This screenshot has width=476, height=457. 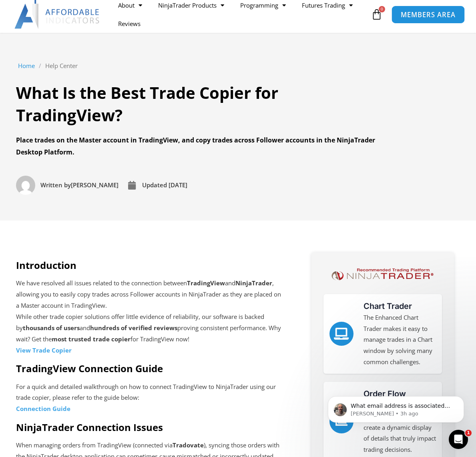 What do you see at coordinates (25, 31) in the screenshot?
I see `img: Profile image for Joel` at bounding box center [25, 31].